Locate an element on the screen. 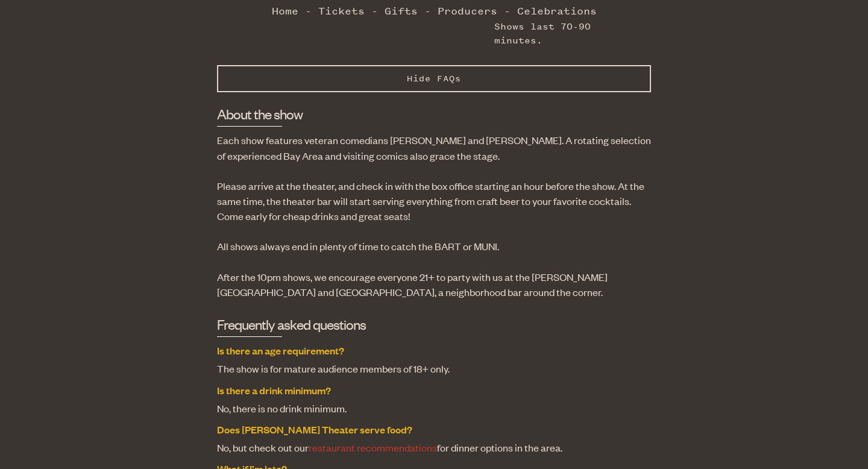 This screenshot has height=469, width=868. button: Hide FAQs is located at coordinates (434, 79).